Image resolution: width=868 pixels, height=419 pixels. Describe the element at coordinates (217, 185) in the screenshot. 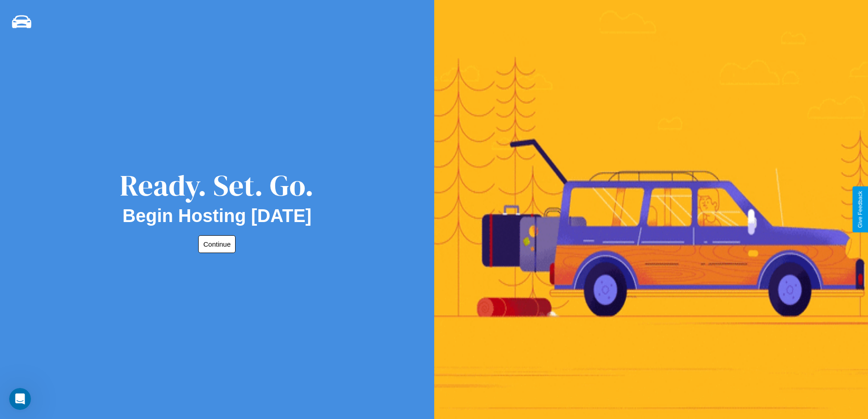

I see `div: Ready. Set. Go.` at that location.